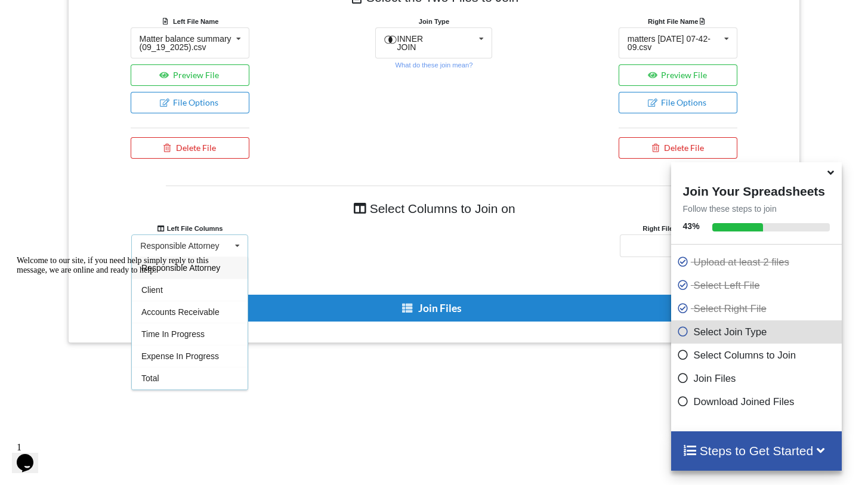 Image resolution: width=868 pixels, height=485 pixels. I want to click on p: Select Right File, so click(758, 308).